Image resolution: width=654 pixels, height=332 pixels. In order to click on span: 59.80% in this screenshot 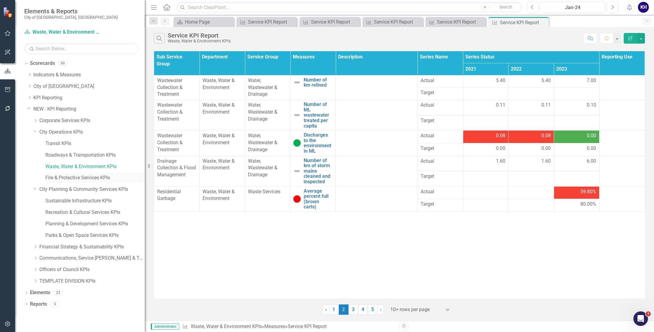, I will do `click(589, 192)`.